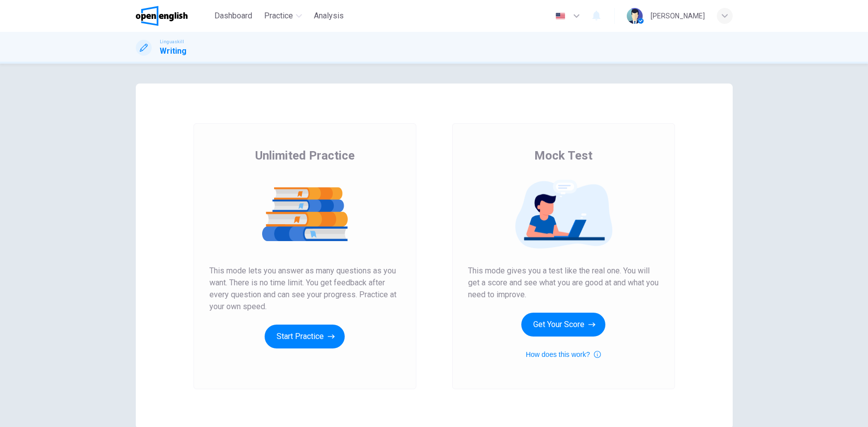  What do you see at coordinates (172, 42) in the screenshot?
I see `span: Linguaskill` at bounding box center [172, 42].